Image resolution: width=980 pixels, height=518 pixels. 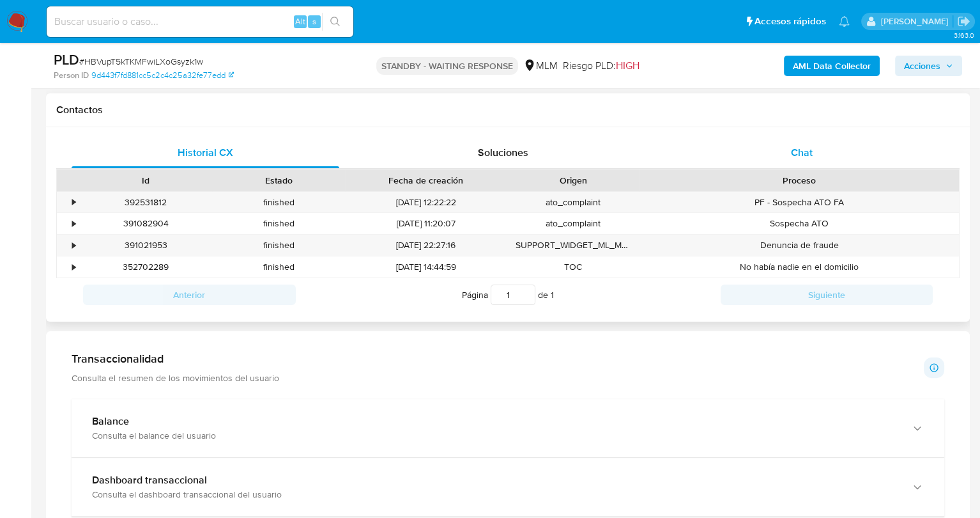 What do you see at coordinates (573, 245) in the screenshot?
I see `div: SUPPORT_WIDGET_ML_MOBILE` at bounding box center [573, 245].